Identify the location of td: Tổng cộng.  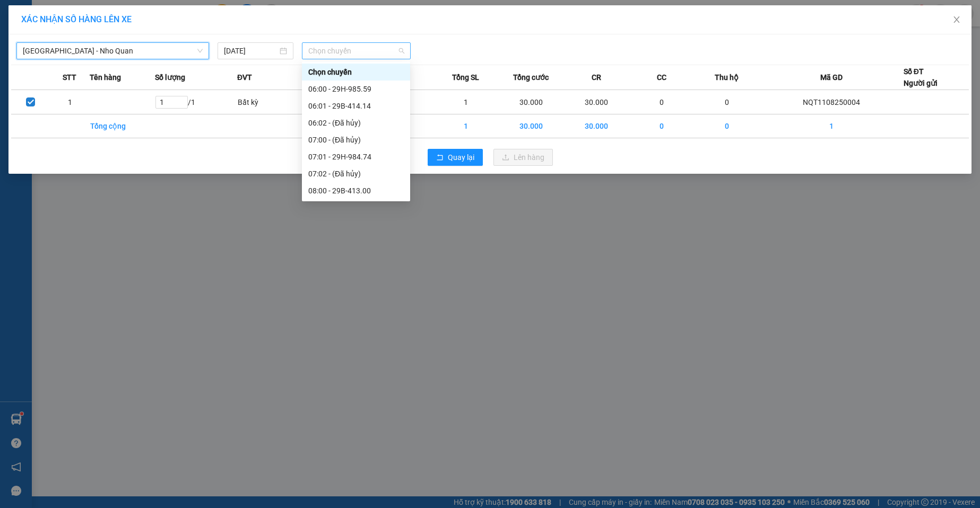
(122, 126).